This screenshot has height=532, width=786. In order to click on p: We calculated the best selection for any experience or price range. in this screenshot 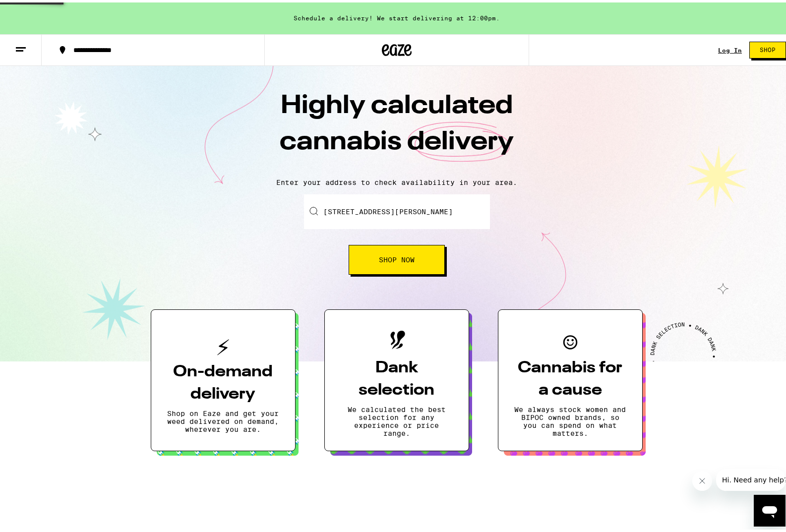, I will do `click(397, 419)`.